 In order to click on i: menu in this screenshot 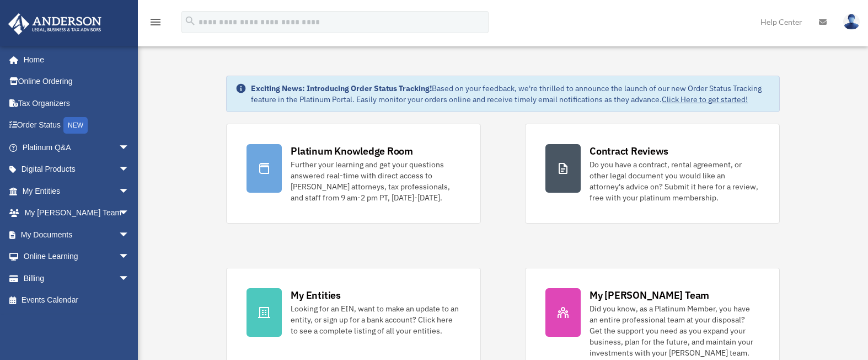, I will do `click(156, 22)`.